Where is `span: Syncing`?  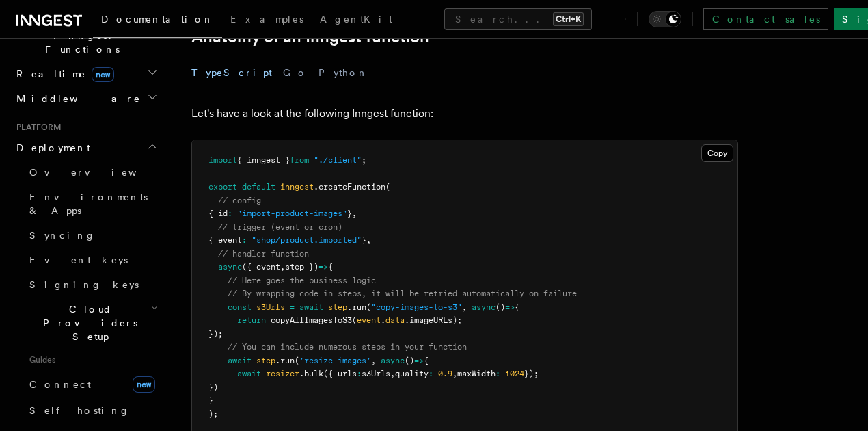 span: Syncing is located at coordinates (63, 235).